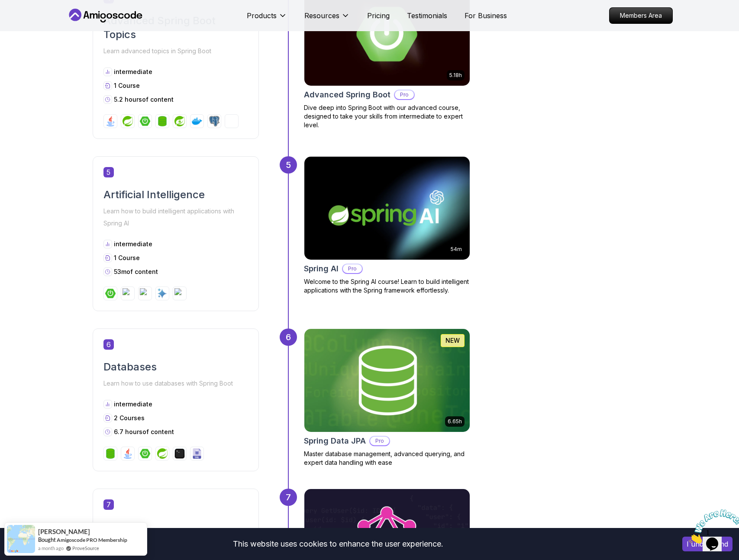 This screenshot has height=560, width=739. What do you see at coordinates (321, 269) in the screenshot?
I see `h2: Spring AI` at bounding box center [321, 269].